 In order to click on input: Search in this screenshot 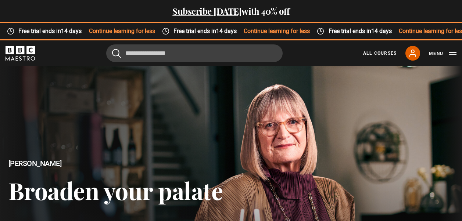, I will do `click(195, 53)`.